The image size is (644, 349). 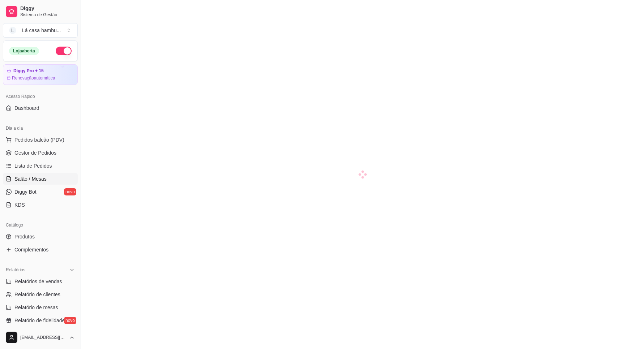 I want to click on span: L, so click(x=13, y=30).